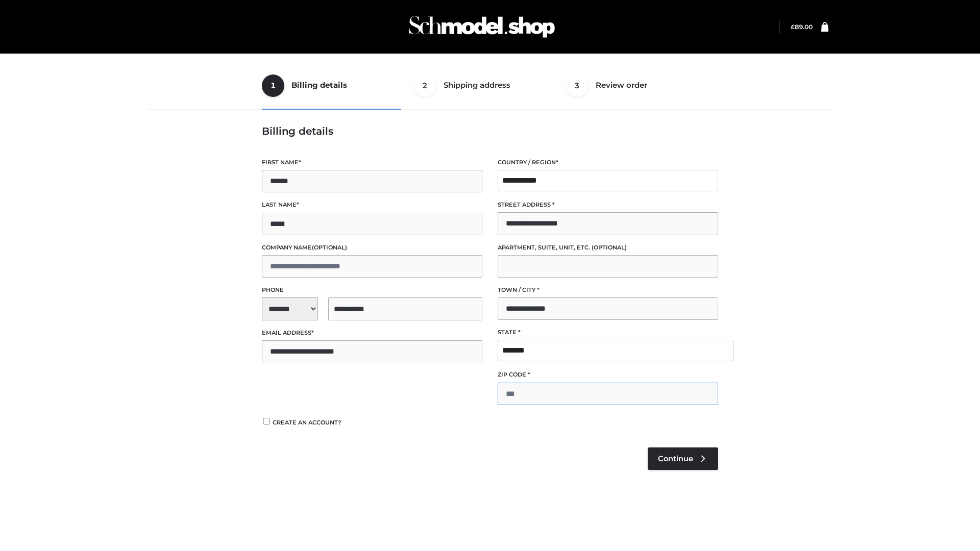  Describe the element at coordinates (608, 204) in the screenshot. I see `label: Street address` at that location.